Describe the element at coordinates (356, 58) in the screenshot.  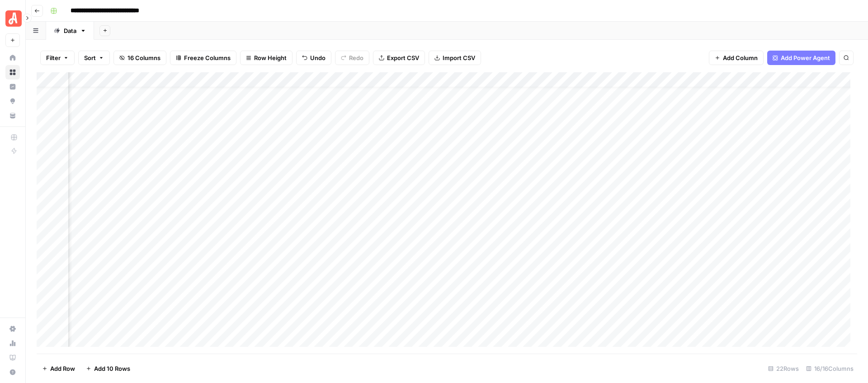
I see `span: Redo` at that location.